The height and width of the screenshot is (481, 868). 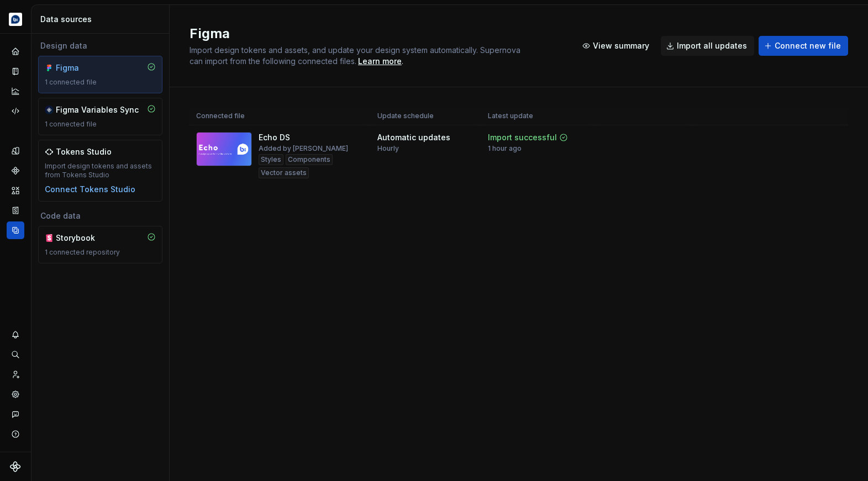 I want to click on img: d177ba8e-e3fd-4a4c-acd4-2f63079db987.png, so click(x=16, y=19).